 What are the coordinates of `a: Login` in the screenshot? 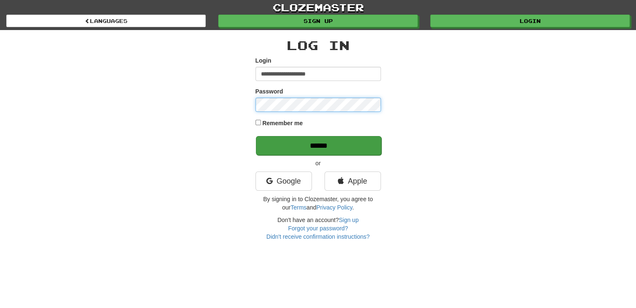 It's located at (530, 21).